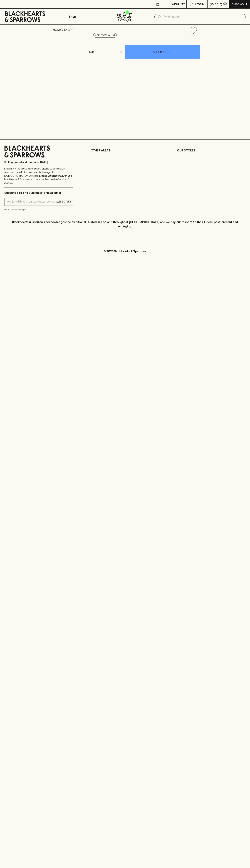 The image size is (250, 868). What do you see at coordinates (64, 202) in the screenshot?
I see `p: SUBSCRIBE` at bounding box center [64, 202].